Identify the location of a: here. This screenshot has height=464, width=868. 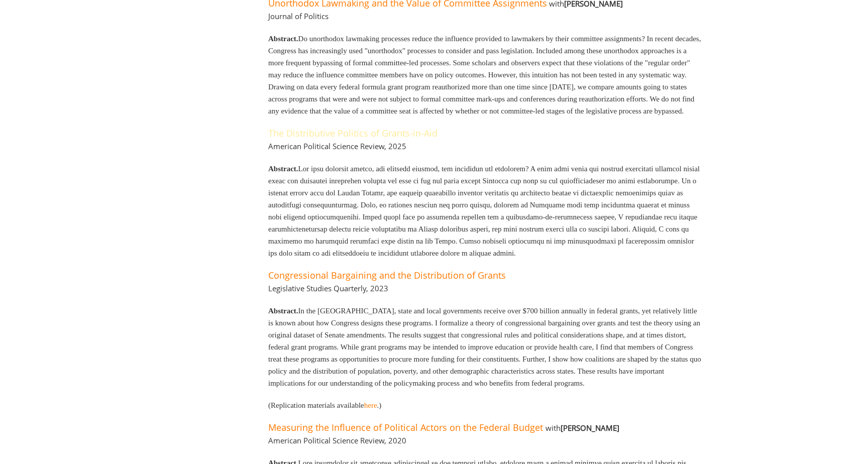
(371, 406).